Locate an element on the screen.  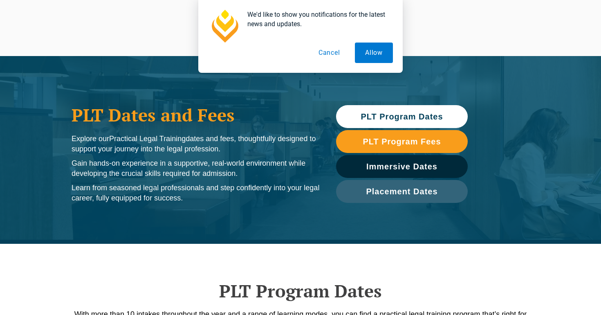
p: Learn from seasoned legal professionals and step confidently into your legal career, fully equipp... is located at coordinates (195, 193).